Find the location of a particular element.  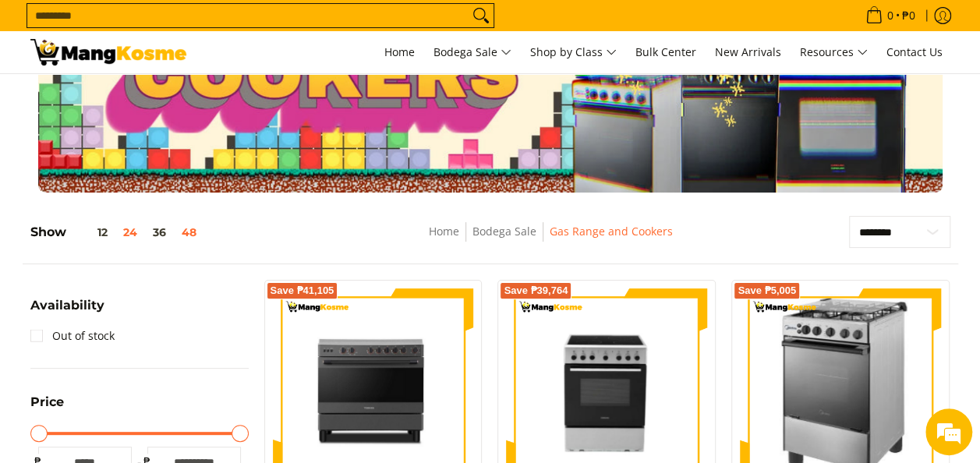

span: Save ₱41,105 is located at coordinates (303, 291).